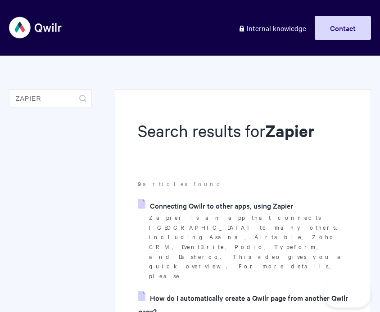 The width and height of the screenshot is (380, 312). What do you see at coordinates (140, 184) in the screenshot?
I see `strong: 9` at bounding box center [140, 184].